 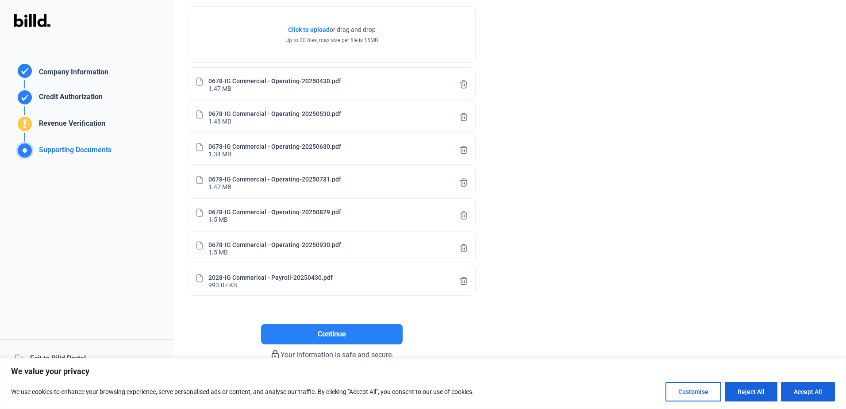 What do you see at coordinates (353, 30) in the screenshot?
I see `span: or drag and drop` at bounding box center [353, 30].